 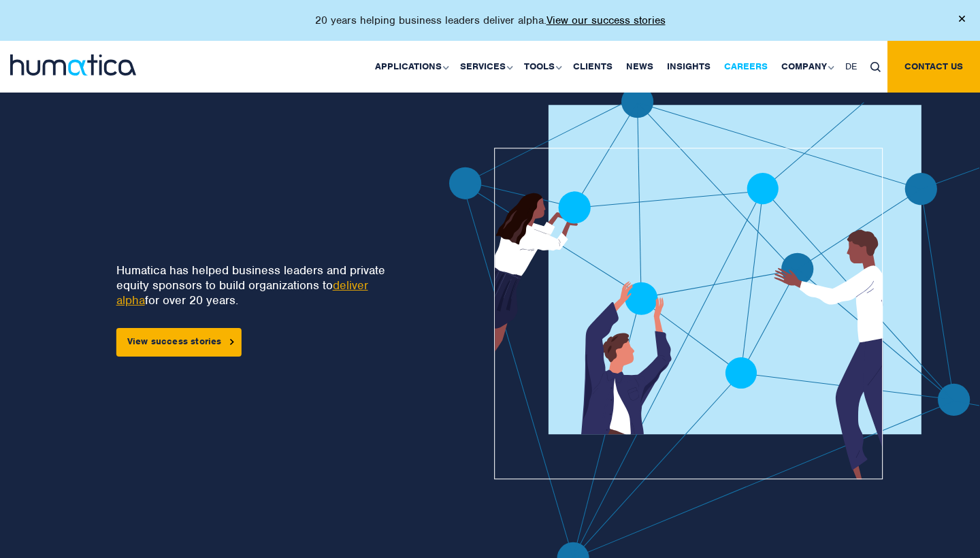 What do you see at coordinates (639, 67) in the screenshot?
I see `a: News` at bounding box center [639, 67].